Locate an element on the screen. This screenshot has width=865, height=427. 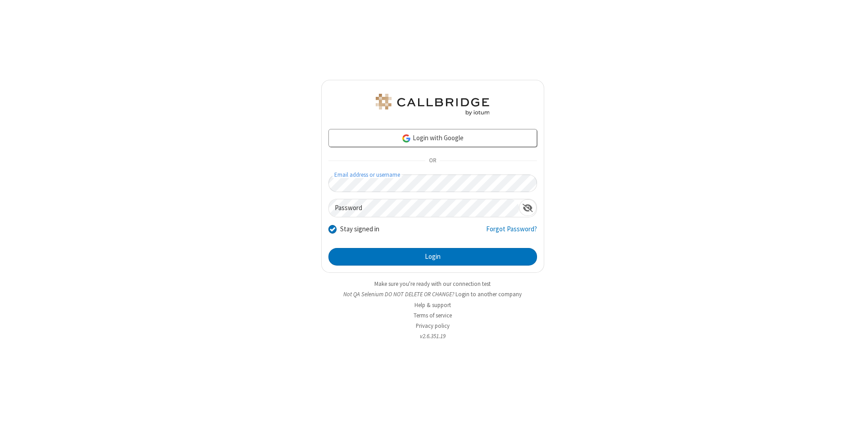
a: Privacy policy is located at coordinates (433, 325).